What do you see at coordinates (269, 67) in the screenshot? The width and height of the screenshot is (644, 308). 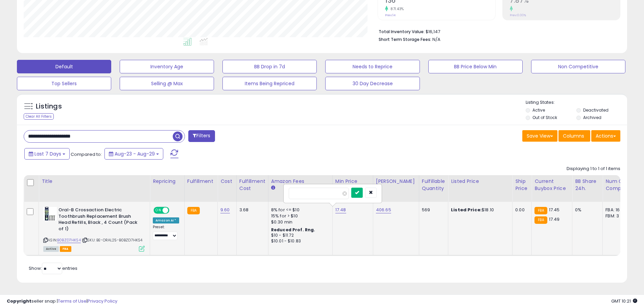 I see `button: BB Drop in 7d` at bounding box center [269, 67].